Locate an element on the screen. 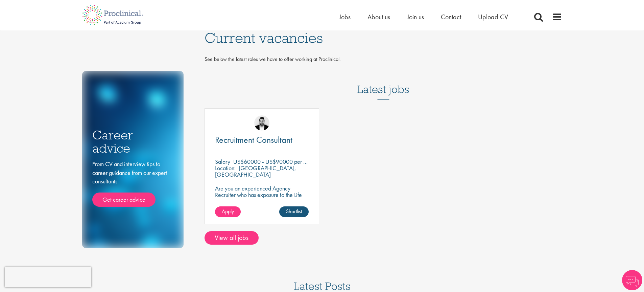  span: About us is located at coordinates (378, 17).